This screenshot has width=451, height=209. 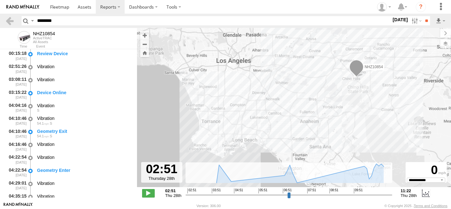 I want to click on span: 09:51, so click(x=358, y=191).